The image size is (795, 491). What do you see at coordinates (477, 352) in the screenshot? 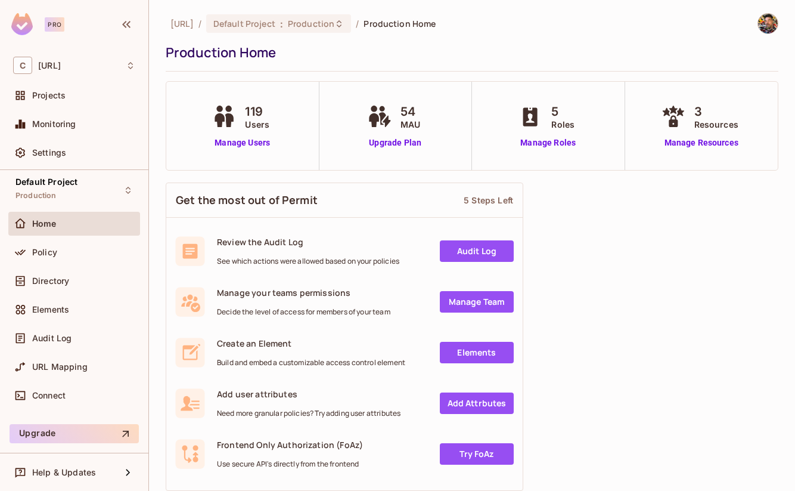
I see `a: Elements` at bounding box center [477, 352].